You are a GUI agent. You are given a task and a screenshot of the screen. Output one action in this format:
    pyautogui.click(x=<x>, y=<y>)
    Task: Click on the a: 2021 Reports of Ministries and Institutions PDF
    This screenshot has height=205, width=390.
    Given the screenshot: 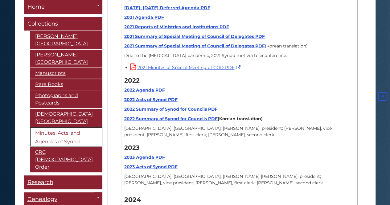 What is the action you would take?
    pyautogui.click(x=177, y=27)
    